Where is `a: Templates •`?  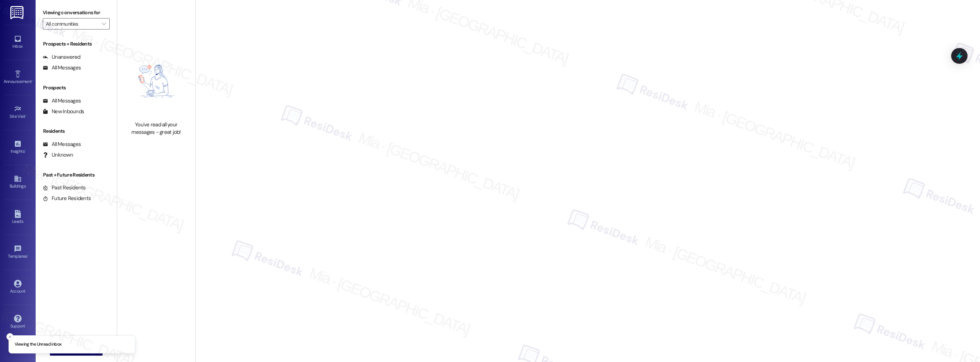 a: Templates • is located at coordinates (18, 252).